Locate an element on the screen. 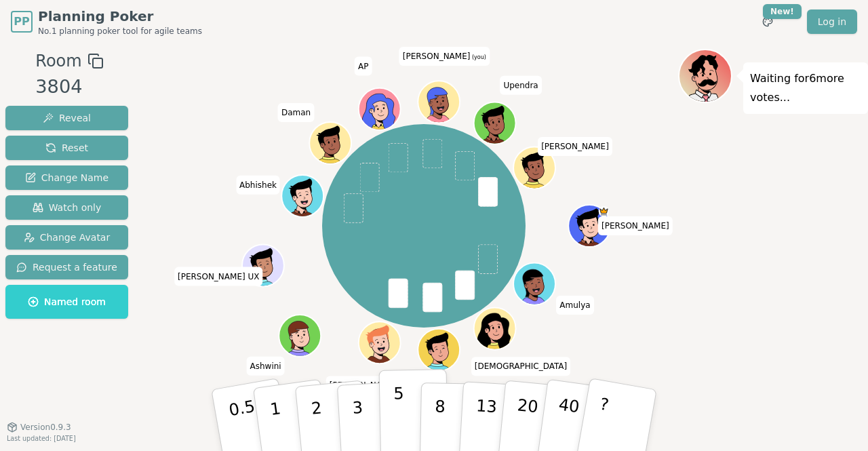  span: No.1 planning poker tool for agile teams is located at coordinates (120, 31).